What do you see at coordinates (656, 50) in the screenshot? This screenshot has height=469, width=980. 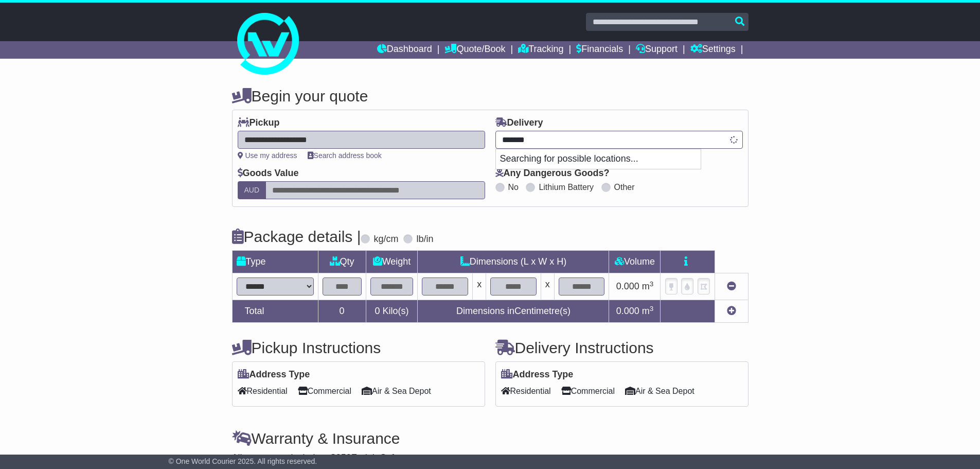 I see `a: Support` at bounding box center [656, 50].